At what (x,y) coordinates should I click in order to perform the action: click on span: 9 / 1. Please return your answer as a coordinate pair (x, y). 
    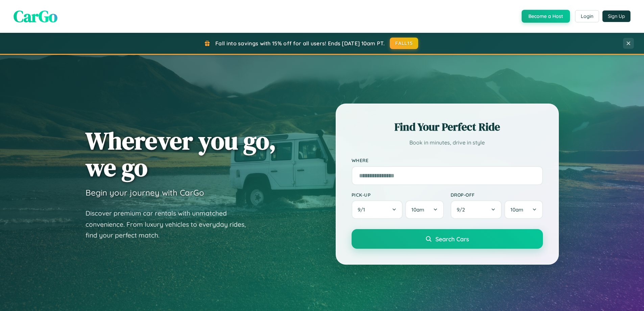
    Looking at the image, I should click on (363, 210).